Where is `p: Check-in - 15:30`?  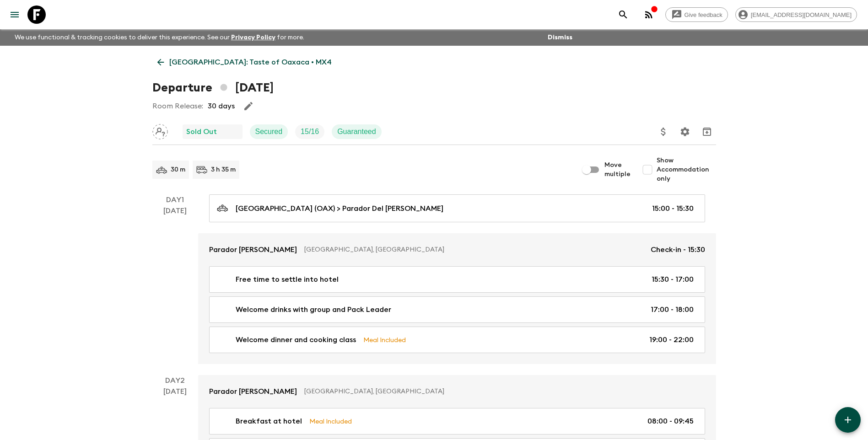
p: Check-in - 15:30 is located at coordinates (677, 249).